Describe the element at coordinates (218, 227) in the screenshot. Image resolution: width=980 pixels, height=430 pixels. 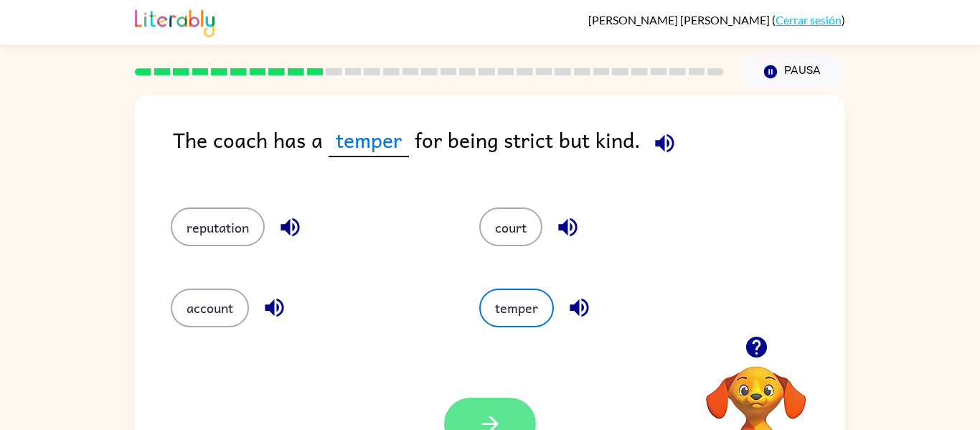
I see `button: reputation` at that location.